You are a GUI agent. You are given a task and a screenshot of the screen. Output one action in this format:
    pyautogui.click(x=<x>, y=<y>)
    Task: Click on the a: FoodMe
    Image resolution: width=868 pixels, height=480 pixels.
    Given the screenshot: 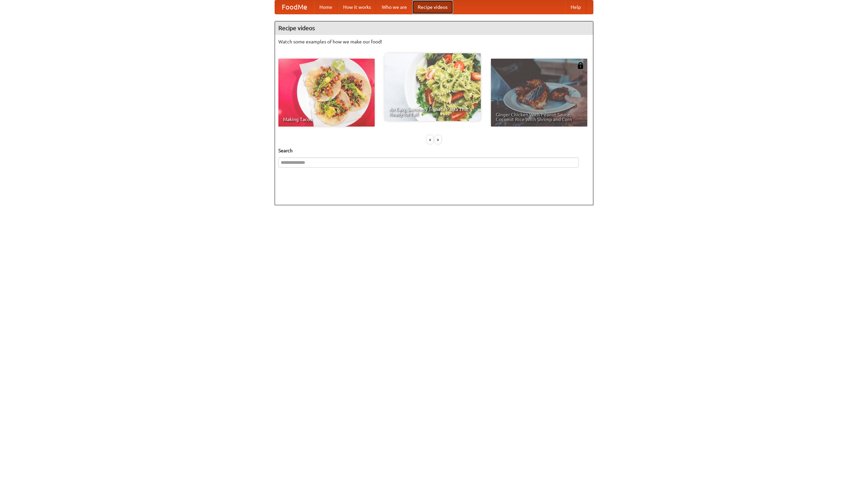 What is the action you would take?
    pyautogui.click(x=294, y=7)
    